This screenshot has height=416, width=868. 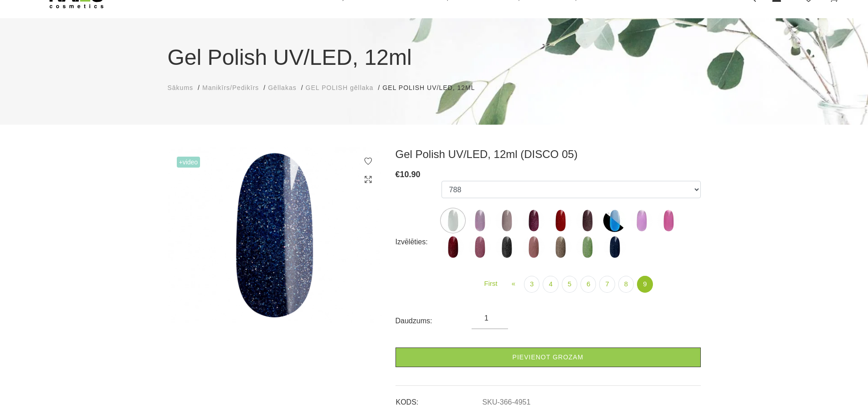 What do you see at coordinates (433, 88) in the screenshot?
I see `li: Gel Polish UV/LED, 12ml` at bounding box center [433, 88].